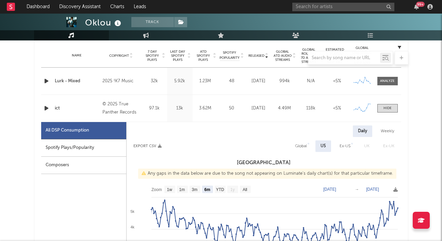  Describe the element at coordinates (132, 212) in the screenshot. I see `text: 5k` at that location.